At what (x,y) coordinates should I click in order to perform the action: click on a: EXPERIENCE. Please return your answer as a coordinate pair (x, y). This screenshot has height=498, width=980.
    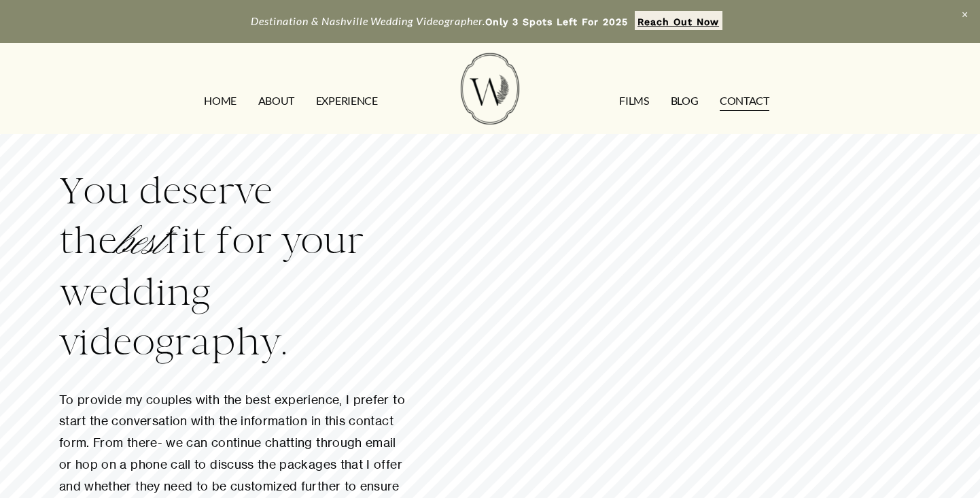
    Looking at the image, I should click on (346, 101).